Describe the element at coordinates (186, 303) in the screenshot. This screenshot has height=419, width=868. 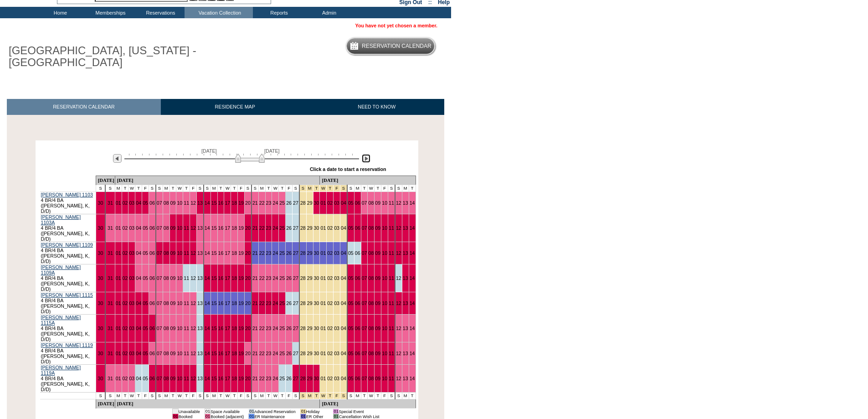
I see `a: 11` at that location.